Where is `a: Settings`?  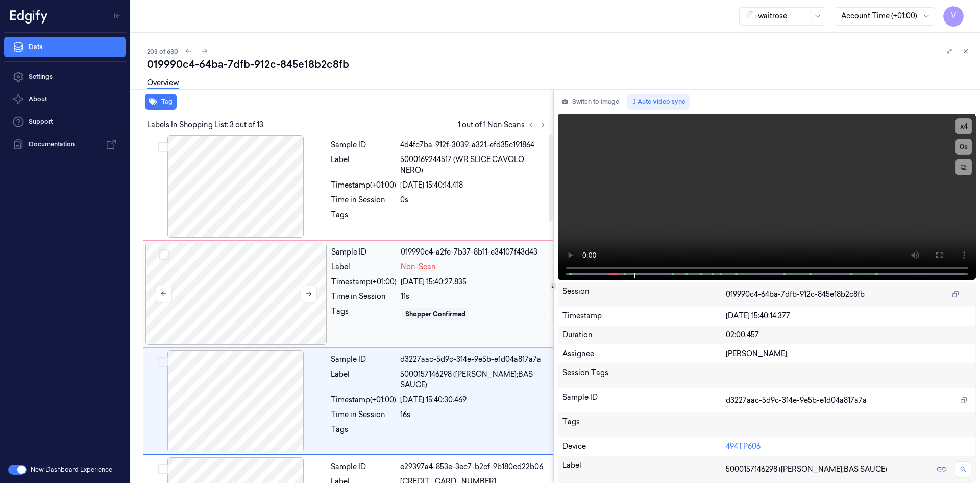 a: Settings is located at coordinates (65, 76).